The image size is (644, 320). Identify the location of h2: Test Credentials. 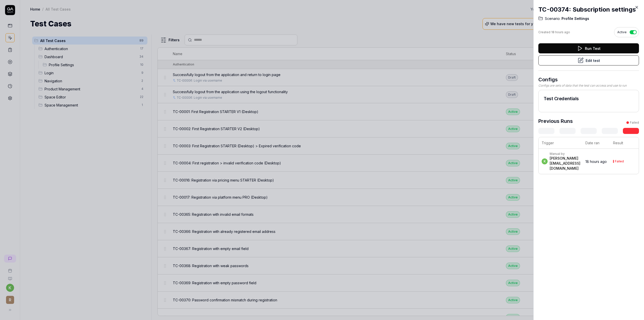
(589, 98).